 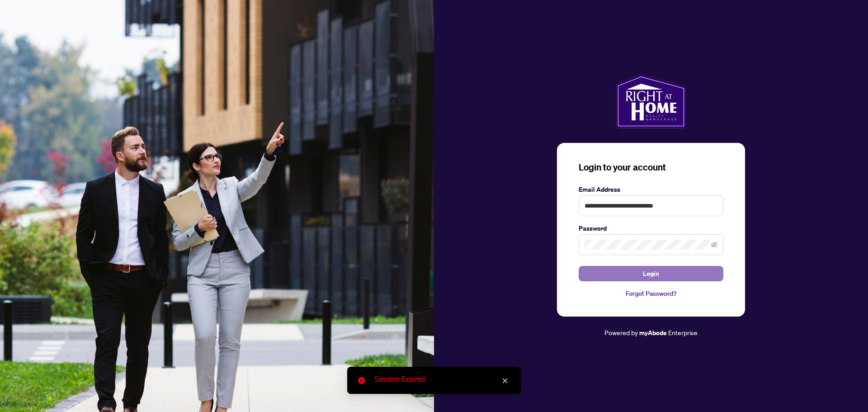 What do you see at coordinates (442, 379) in the screenshot?
I see `div: Session Expired` at bounding box center [442, 379].